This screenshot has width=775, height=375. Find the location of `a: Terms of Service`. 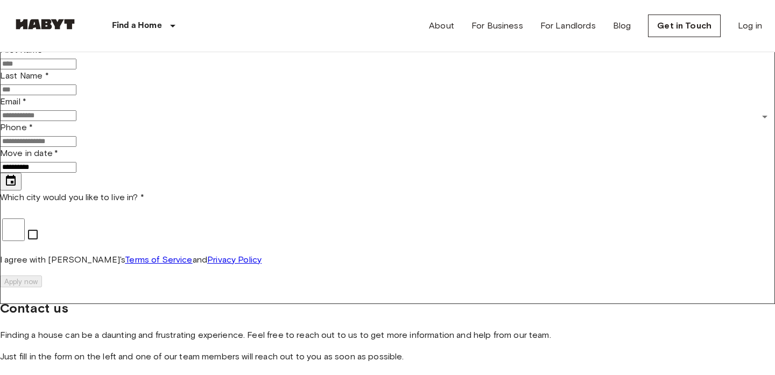

a: Terms of Service is located at coordinates (158, 259).